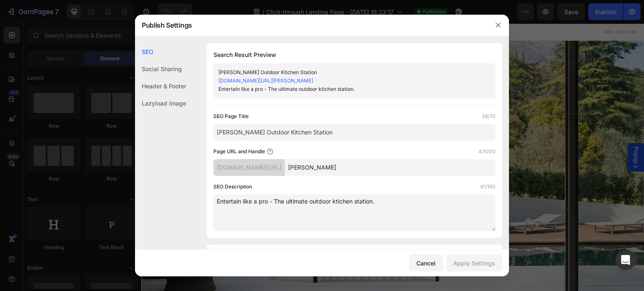 The image size is (644, 291). What do you see at coordinates (239, 152) in the screenshot?
I see `label: Page URL and Handle` at bounding box center [239, 152].